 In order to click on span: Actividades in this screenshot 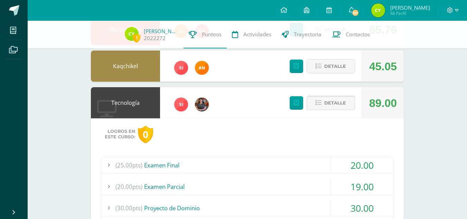, I will do `click(257, 34)`.